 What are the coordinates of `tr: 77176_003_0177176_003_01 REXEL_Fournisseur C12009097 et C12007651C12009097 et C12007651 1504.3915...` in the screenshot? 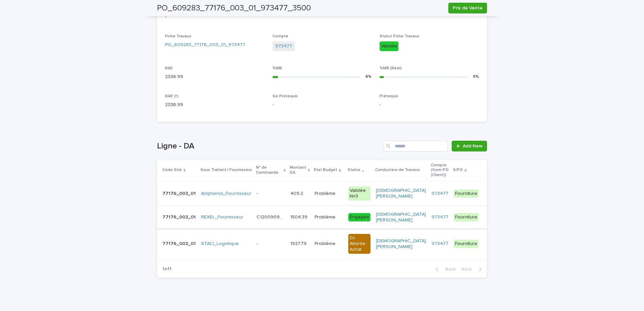 It's located at (323, 217).